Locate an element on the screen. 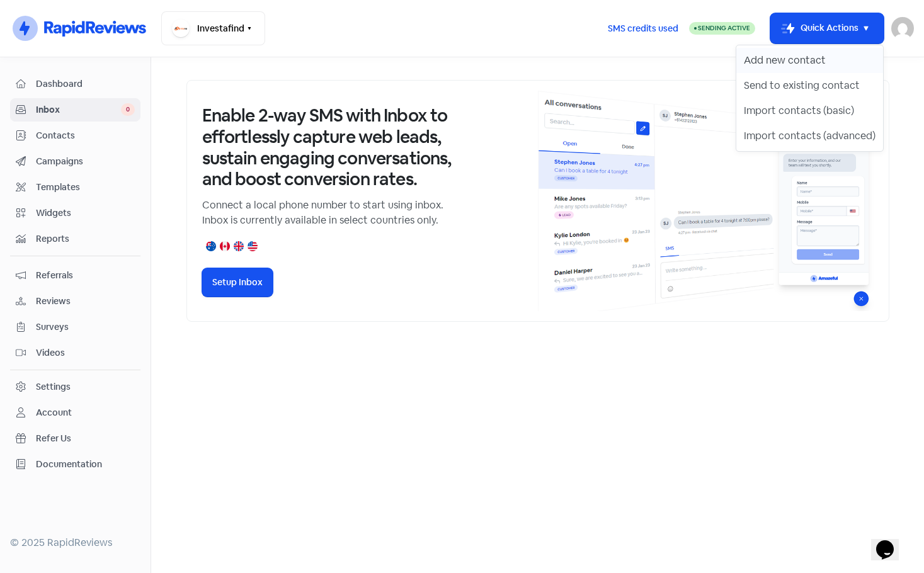 This screenshot has width=924, height=573. button: Setup Inbox is located at coordinates (237, 282).